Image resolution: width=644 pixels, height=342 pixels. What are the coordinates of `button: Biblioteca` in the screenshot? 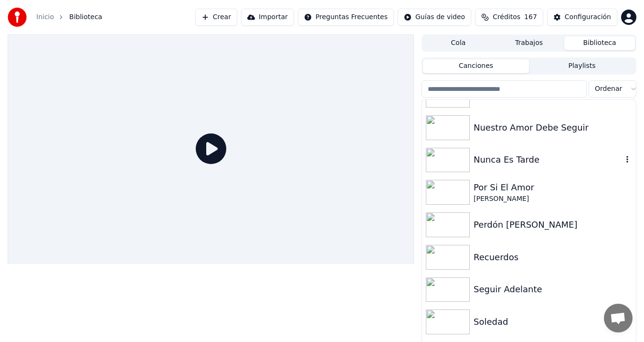 It's located at (599, 43).